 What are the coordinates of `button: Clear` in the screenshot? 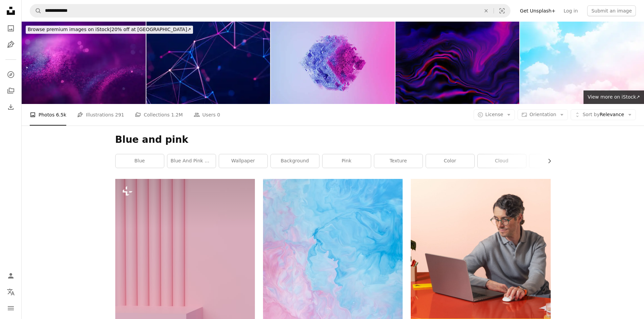 It's located at (486, 11).